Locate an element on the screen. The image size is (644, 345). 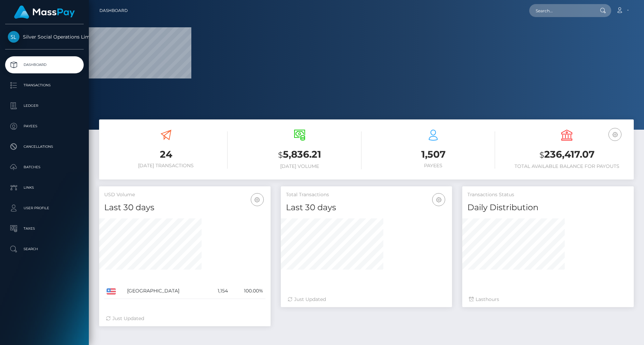
a: User Profile is located at coordinates (44, 209).